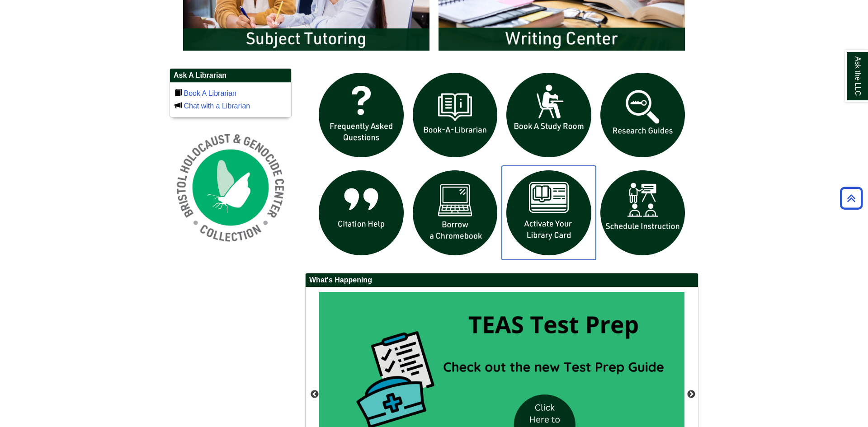 The width and height of the screenshot is (868, 427). What do you see at coordinates (314, 394) in the screenshot?
I see `button: Previous` at bounding box center [314, 394].